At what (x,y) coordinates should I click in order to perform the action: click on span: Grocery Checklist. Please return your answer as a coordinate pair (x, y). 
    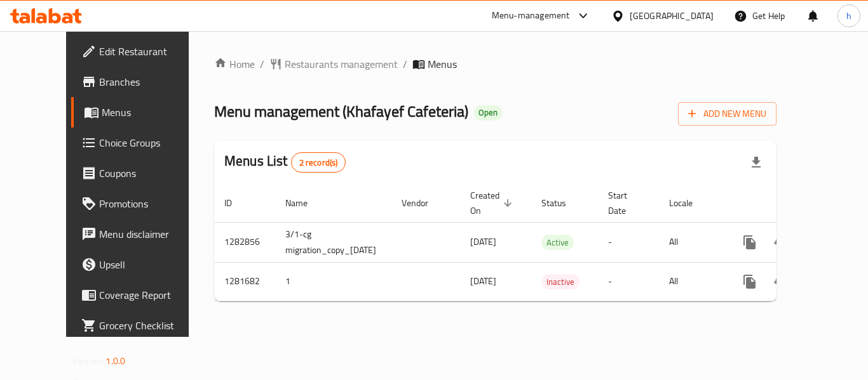
    Looking at the image, I should click on (150, 326).